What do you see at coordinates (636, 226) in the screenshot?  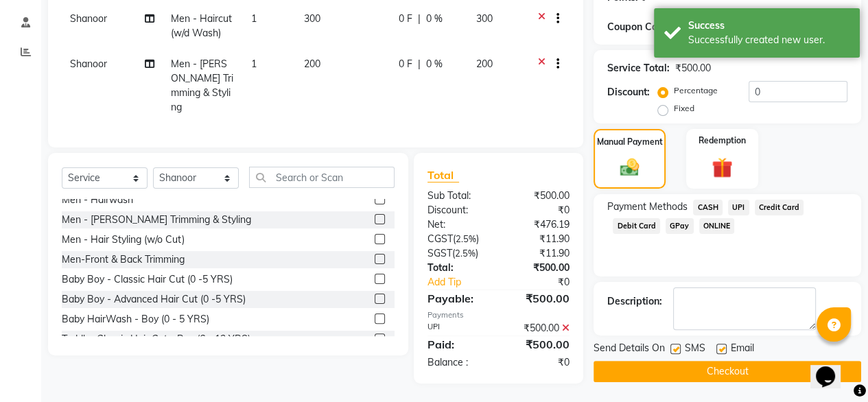 I see `span: Debit Card` at bounding box center [636, 226].